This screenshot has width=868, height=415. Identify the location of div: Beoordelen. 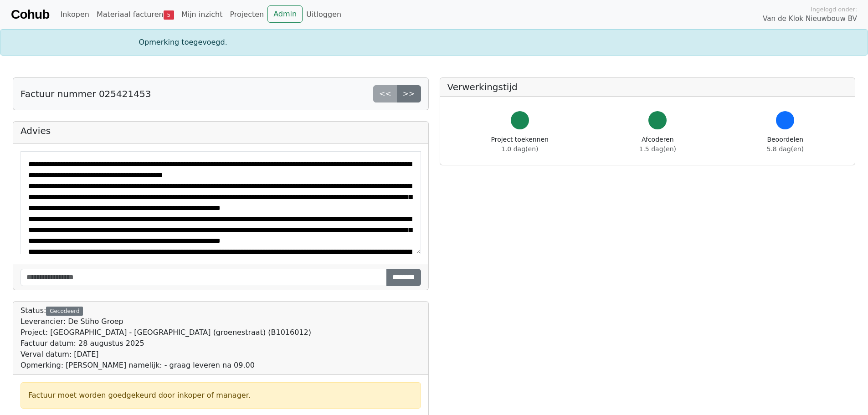
(785, 144).